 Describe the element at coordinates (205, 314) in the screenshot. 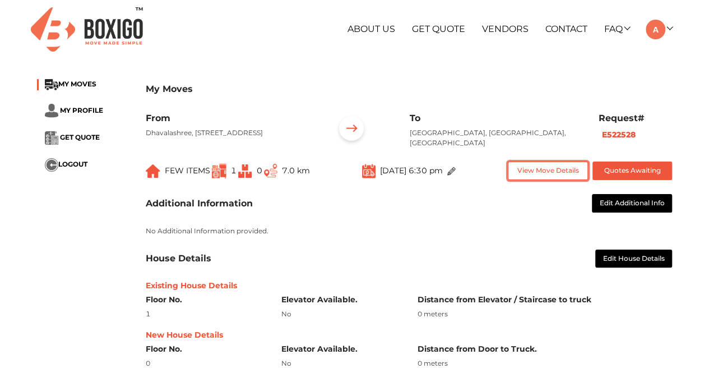

I see `div: 1` at that location.